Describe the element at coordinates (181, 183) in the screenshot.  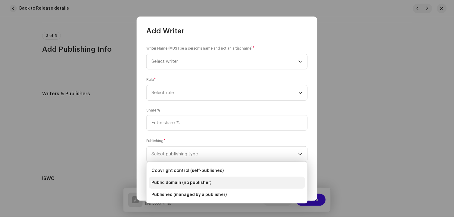
I see `span: Public domain (no publisher)` at that location.